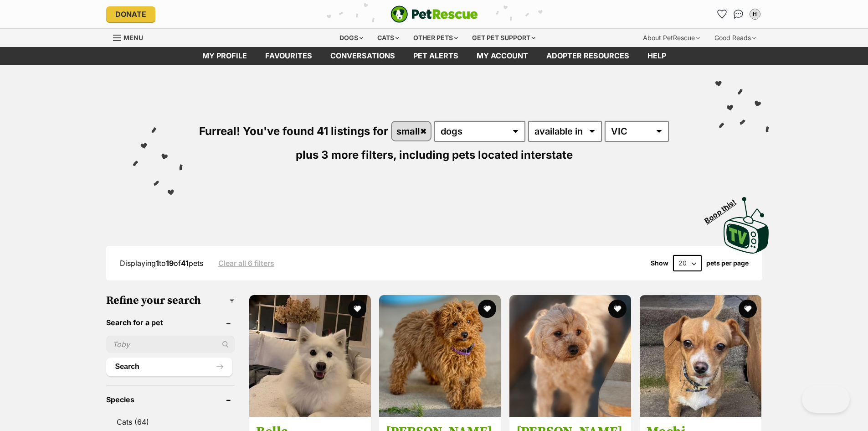  What do you see at coordinates (739, 14) in the screenshot?
I see `img: chat-41dd97257d64d25036548639549fe6c8038ab92f7586957e7f3b1b290dea8141.svg` at bounding box center [739, 14].